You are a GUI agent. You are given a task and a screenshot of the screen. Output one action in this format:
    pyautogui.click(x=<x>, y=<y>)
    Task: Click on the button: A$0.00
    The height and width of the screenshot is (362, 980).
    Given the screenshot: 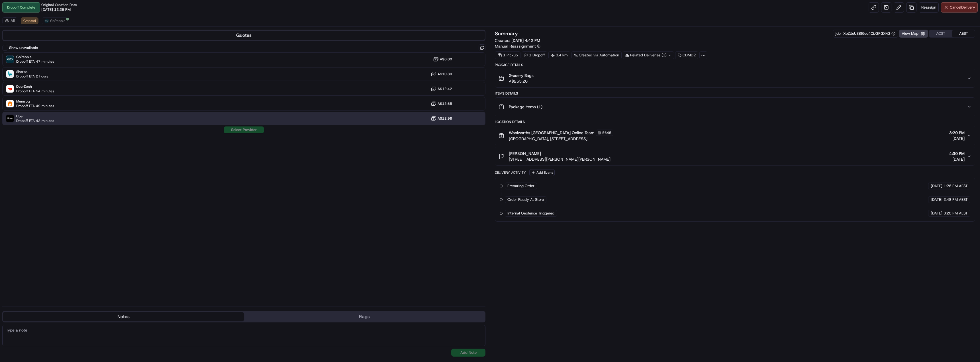 What is the action you would take?
    pyautogui.click(x=442, y=59)
    